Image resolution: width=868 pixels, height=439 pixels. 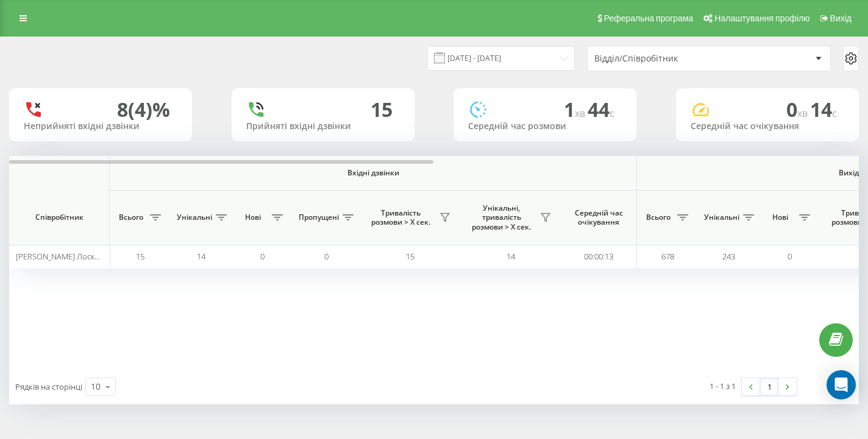 I want to click on div: Прийняті вхідні дзвінки, so click(x=323, y=126).